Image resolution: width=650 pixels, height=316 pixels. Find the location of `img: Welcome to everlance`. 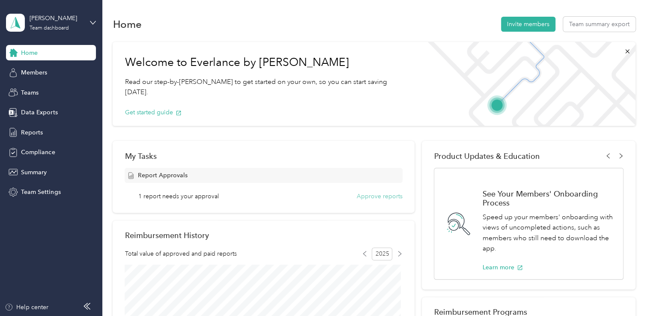

img: Welcome to everlance is located at coordinates (527, 84).